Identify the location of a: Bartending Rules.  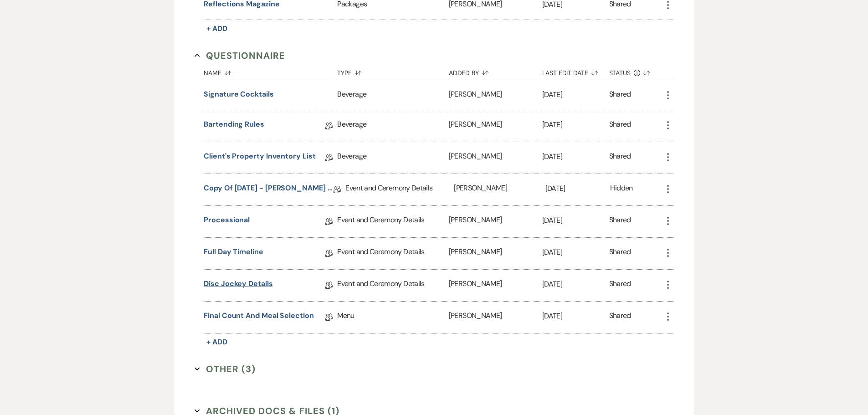
(234, 126).